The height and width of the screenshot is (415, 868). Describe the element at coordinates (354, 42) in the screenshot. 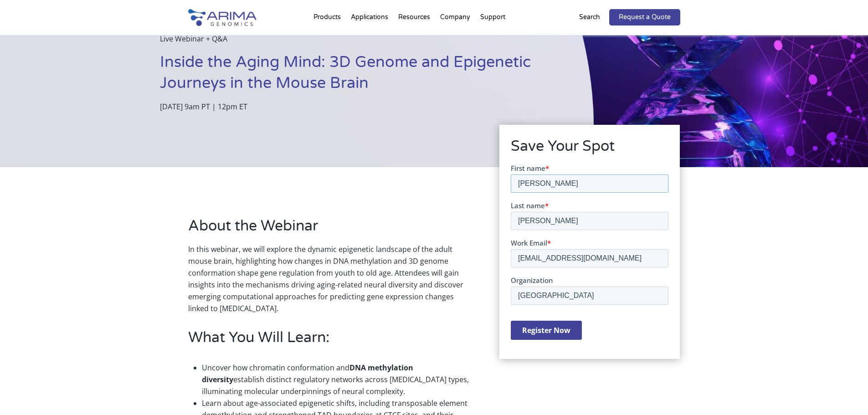

I see `p: Live Webinar + Q&A` at that location.